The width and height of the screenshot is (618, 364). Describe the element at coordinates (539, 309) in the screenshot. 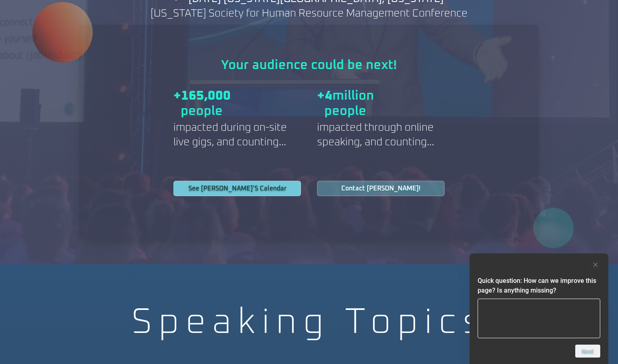

I see `div: Quick question: How can we improve this page? Is anything missing?` at that location.